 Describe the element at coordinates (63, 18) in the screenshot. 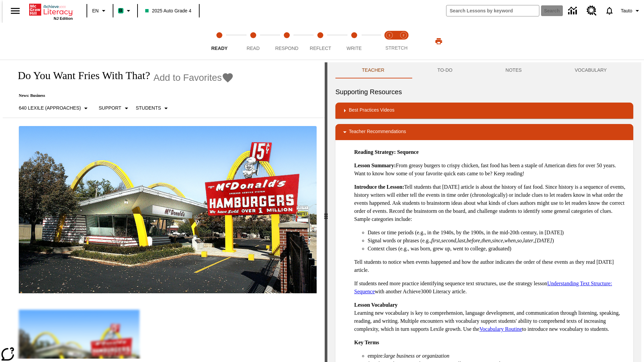

I see `span: NJ Edition` at that location.